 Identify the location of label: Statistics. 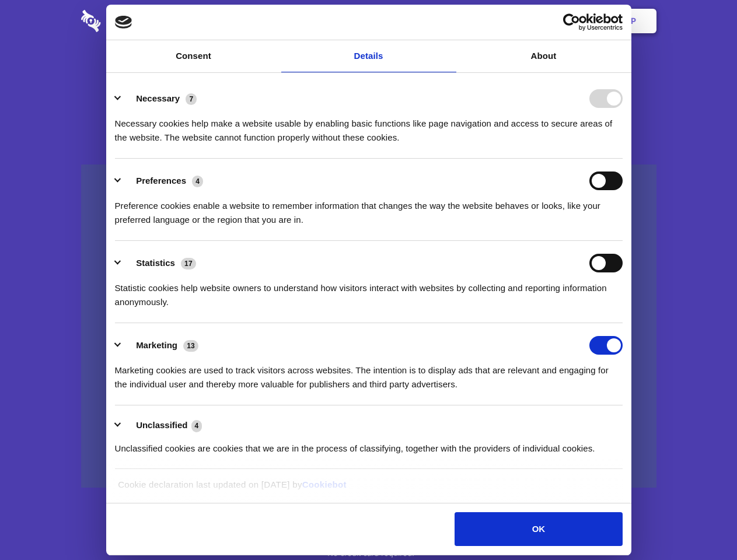
(155, 262).